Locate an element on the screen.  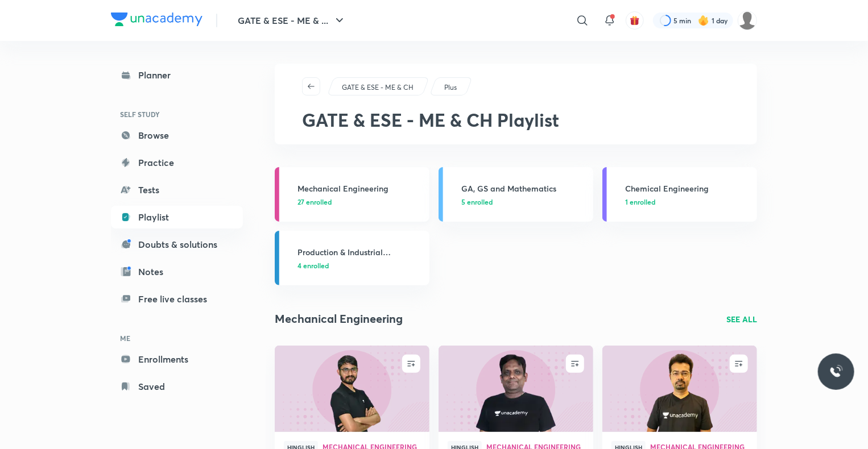
span: GATE & ESE - ME & CH Playlist is located at coordinates (431, 120).